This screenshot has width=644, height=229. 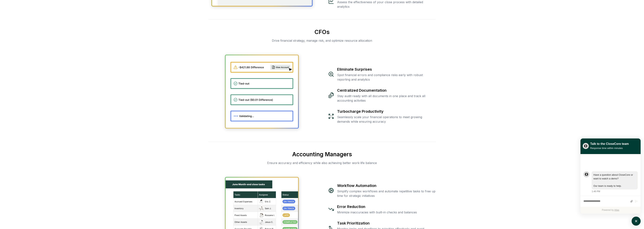 What do you see at coordinates (596, 191) in the screenshot?
I see `div: 1:46 PM` at bounding box center [596, 191].